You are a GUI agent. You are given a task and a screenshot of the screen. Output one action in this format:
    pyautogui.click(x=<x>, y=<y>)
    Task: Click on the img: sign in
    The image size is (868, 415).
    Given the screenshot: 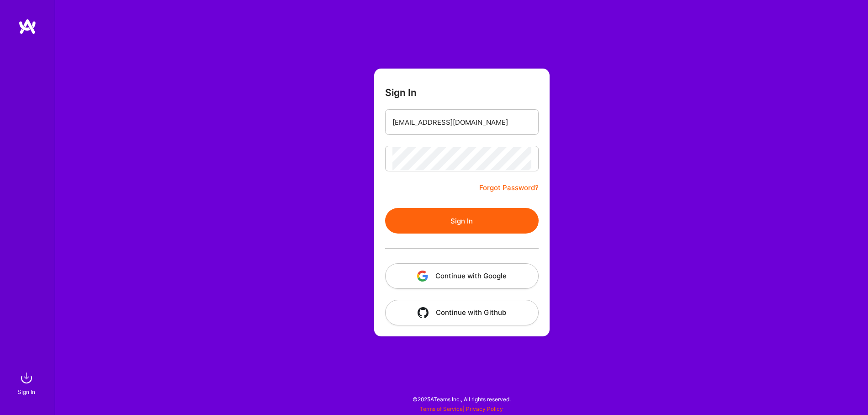 What is the action you would take?
    pyautogui.click(x=27, y=378)
    